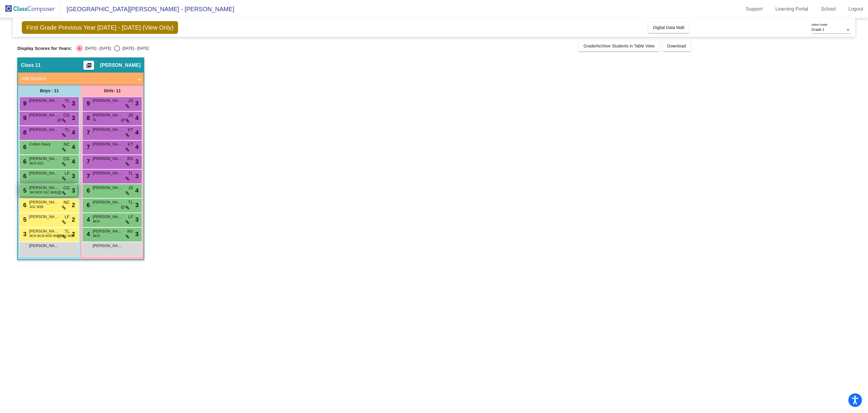 This screenshot has height=413, width=868. What do you see at coordinates (619, 46) in the screenshot?
I see `button: Grade/Archive Students in Table View` at bounding box center [619, 46].